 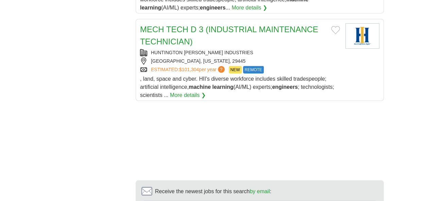 What do you see at coordinates (253, 70) in the screenshot?
I see `span: REMOTE` at bounding box center [253, 70].